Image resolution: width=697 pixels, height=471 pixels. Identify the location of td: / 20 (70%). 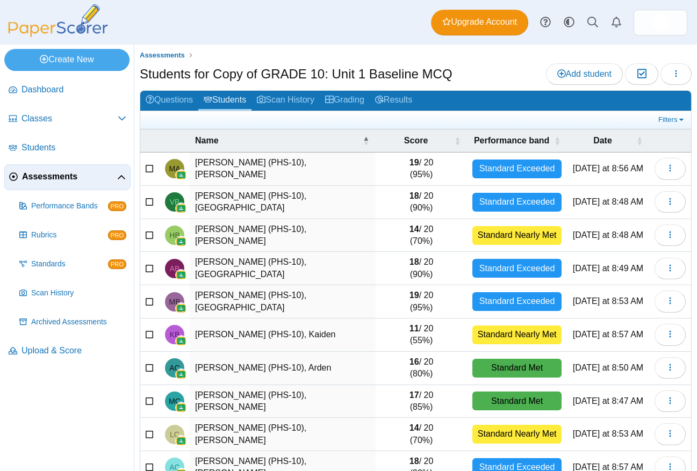
(421, 236).